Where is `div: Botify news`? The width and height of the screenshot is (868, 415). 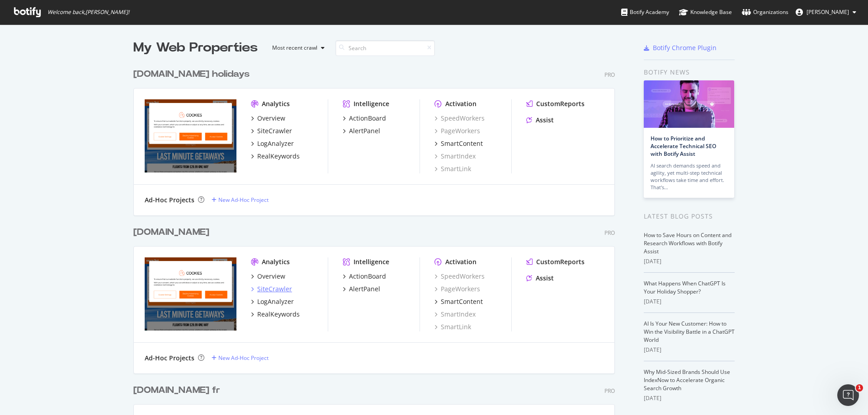
div: Botify news is located at coordinates (689, 72).